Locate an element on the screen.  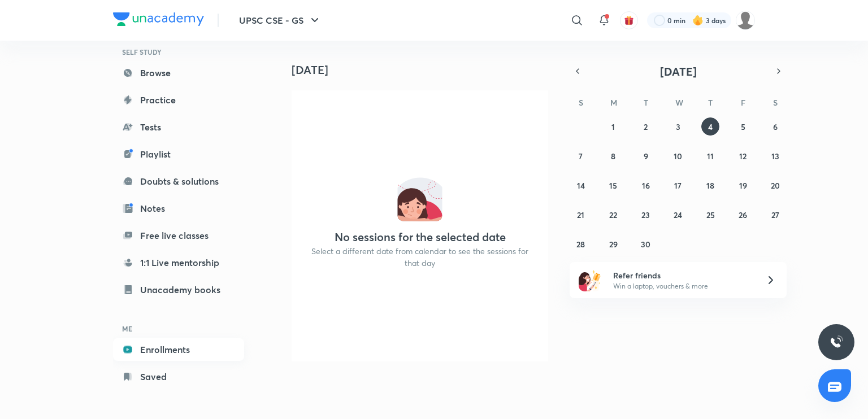
button: September 21, 2025 is located at coordinates (581, 214).